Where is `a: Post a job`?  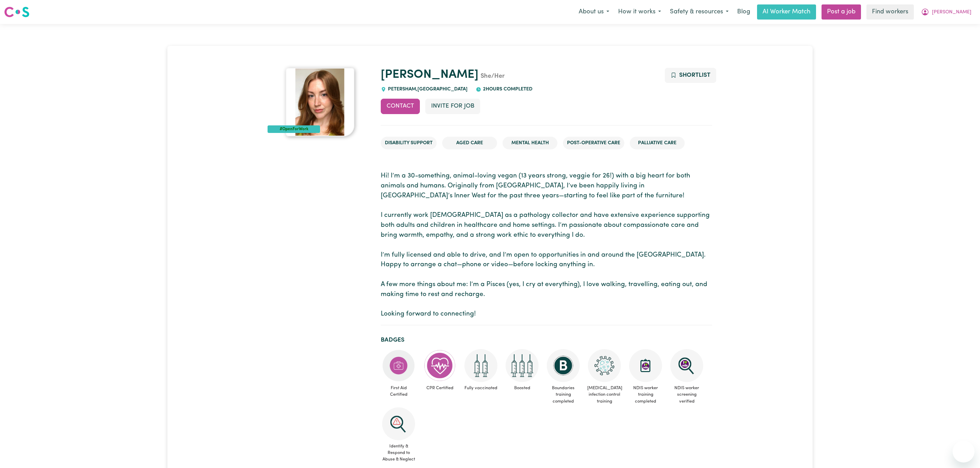 a: Post a job is located at coordinates (841, 12).